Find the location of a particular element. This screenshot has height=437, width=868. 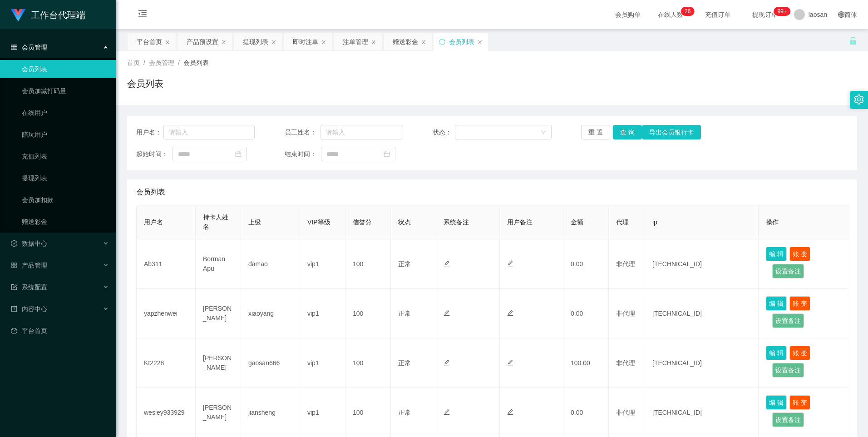

p: 6 is located at coordinates (689, 12).